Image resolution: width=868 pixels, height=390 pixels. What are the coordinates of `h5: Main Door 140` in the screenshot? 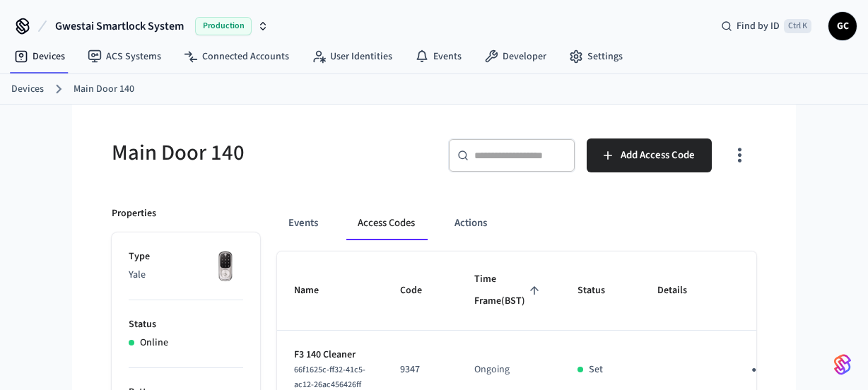 It's located at (269, 153).